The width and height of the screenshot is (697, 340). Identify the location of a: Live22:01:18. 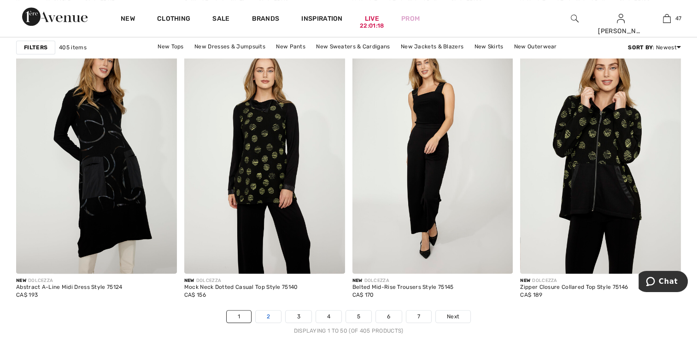
(372, 18).